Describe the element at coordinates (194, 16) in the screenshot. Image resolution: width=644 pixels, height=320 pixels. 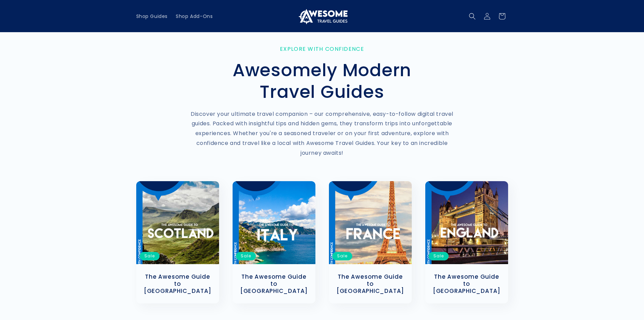
I see `a: Shop Add-Ons` at that location.